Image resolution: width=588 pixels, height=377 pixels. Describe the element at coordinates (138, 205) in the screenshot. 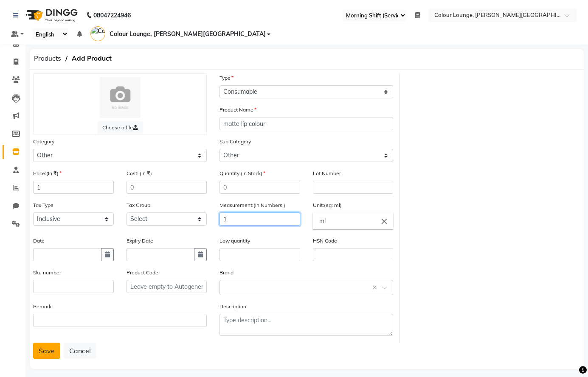

I see `label: Tax Group` at that location.